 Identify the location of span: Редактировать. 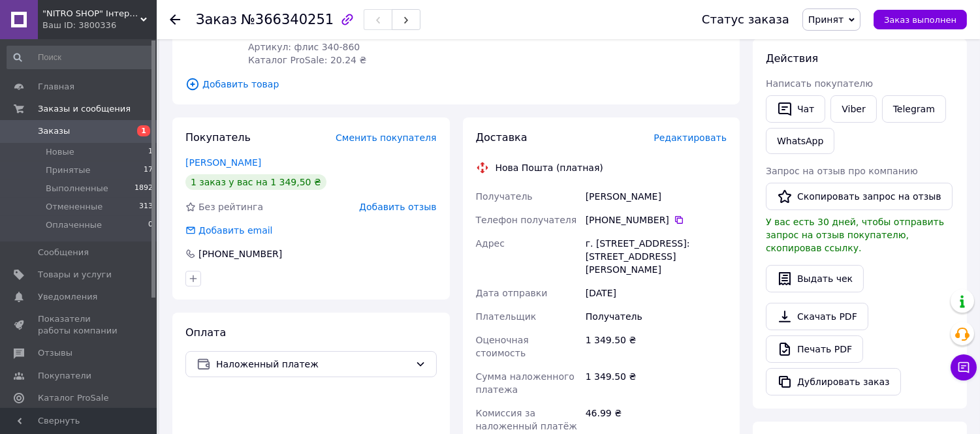
(690, 138).